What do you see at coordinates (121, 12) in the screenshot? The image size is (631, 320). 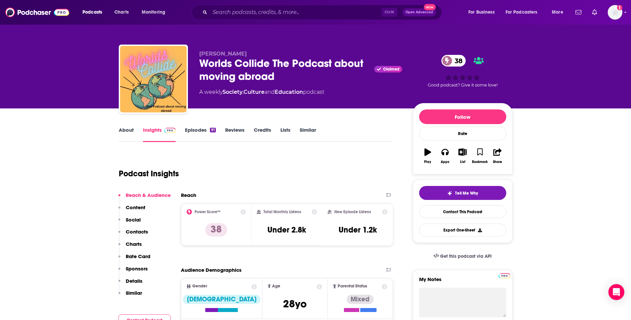 I see `span: Charts` at bounding box center [121, 12].